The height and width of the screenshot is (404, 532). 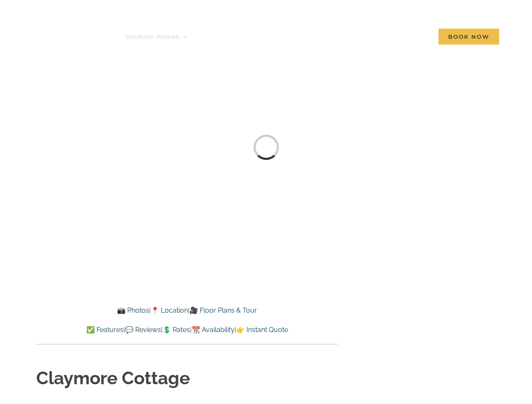 What do you see at coordinates (104, 17) in the screenshot?
I see `img: Branson Family Retreats Logo` at bounding box center [104, 17].